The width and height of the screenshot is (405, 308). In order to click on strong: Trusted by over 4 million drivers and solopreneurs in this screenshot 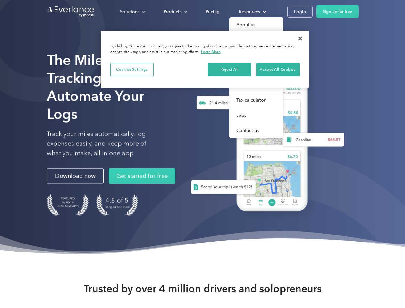, I will do `click(203, 289)`.